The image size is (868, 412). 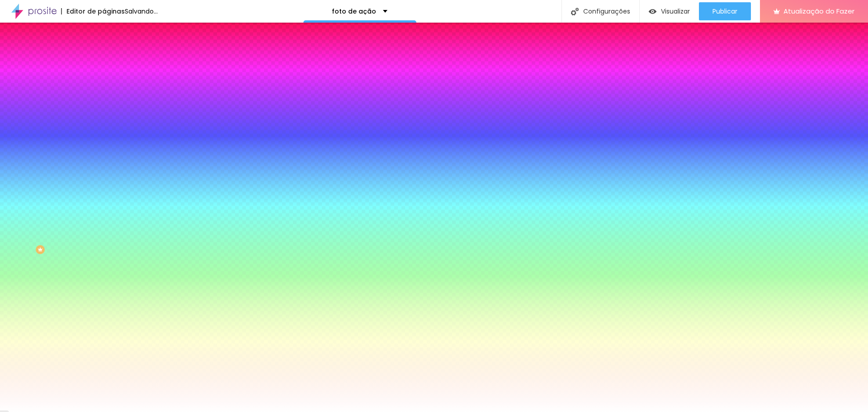 What do you see at coordinates (675, 11) in the screenshot?
I see `font: Visualizar` at bounding box center [675, 11].